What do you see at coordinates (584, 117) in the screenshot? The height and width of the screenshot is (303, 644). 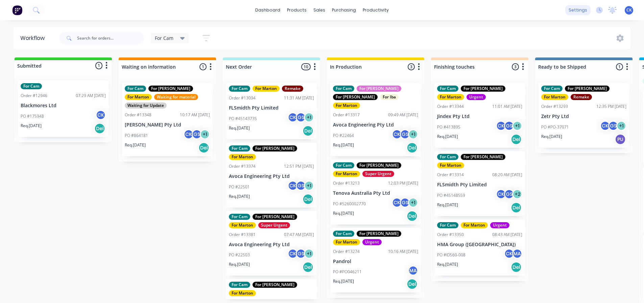 I see `p: Zetr Pty Ltd` at bounding box center [584, 117].